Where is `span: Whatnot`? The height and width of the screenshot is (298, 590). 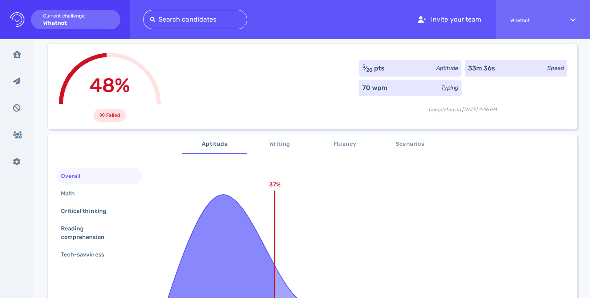
span: Whatnot is located at coordinates (533, 20).